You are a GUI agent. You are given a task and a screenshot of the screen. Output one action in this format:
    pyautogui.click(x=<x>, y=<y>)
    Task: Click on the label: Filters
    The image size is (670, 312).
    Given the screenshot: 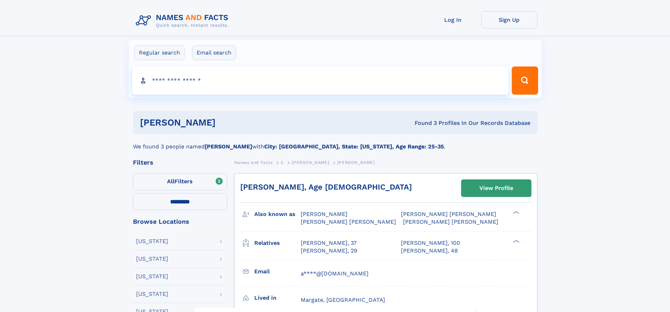 What is the action you would take?
    pyautogui.click(x=180, y=182)
    